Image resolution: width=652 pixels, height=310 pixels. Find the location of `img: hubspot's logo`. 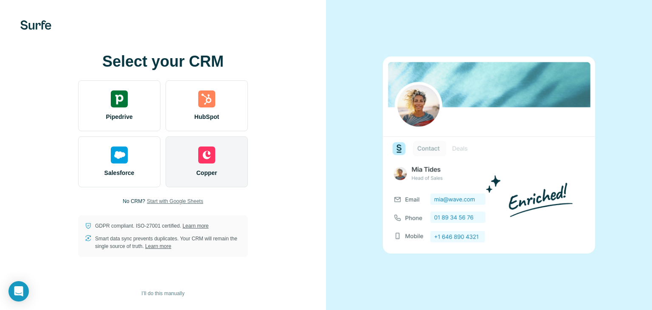

img: hubspot's logo is located at coordinates (207, 99).